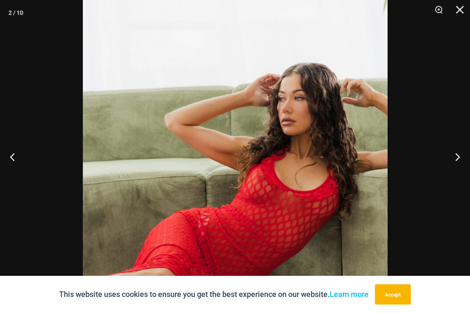 The image size is (470, 313). I want to click on a: Learn more, so click(349, 294).